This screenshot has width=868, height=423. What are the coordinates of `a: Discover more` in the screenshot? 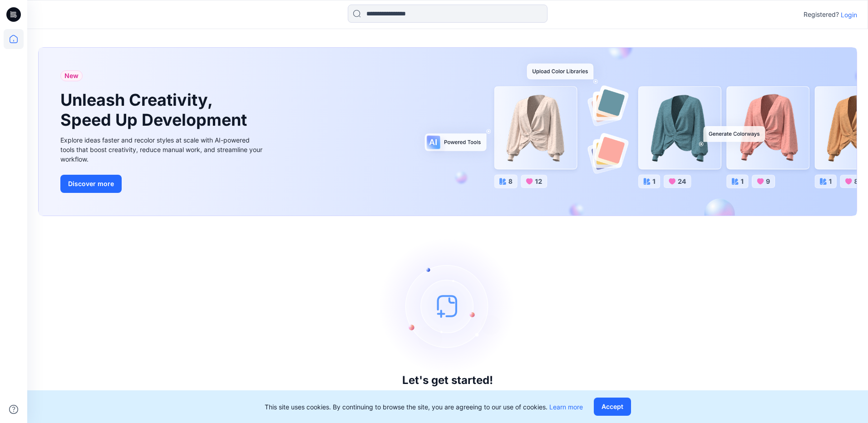 It's located at (163, 184).